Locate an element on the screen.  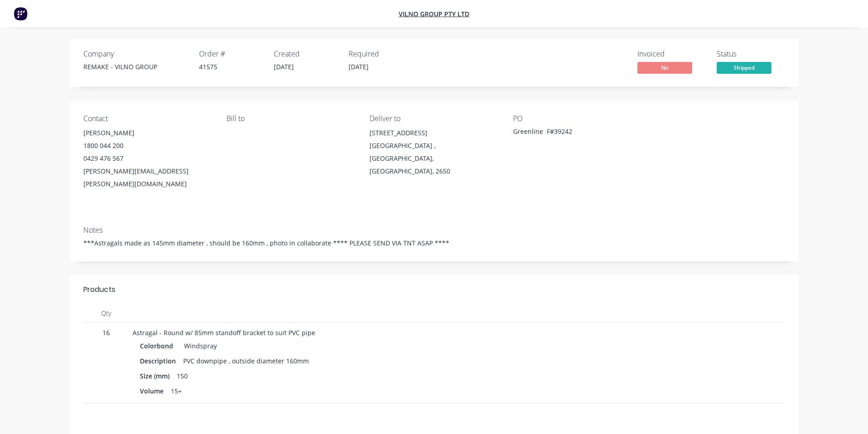
div: PVC downpipe , outside diameter 160mm is located at coordinates (246, 361).